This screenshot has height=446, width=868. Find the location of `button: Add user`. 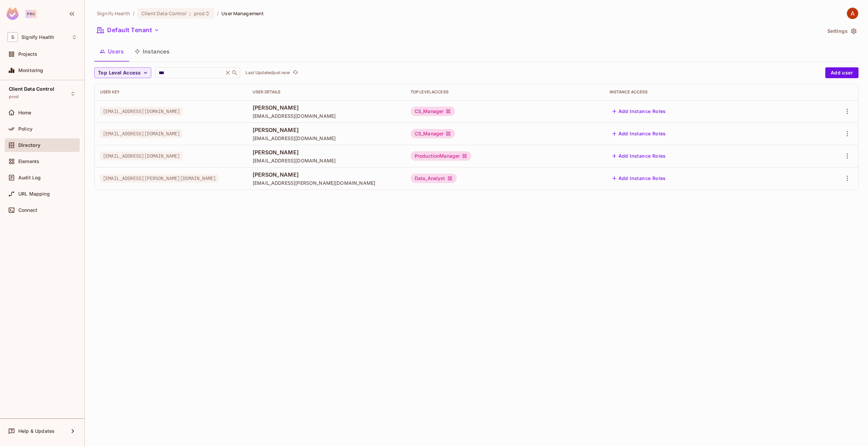

button: Add user is located at coordinates (842, 73).